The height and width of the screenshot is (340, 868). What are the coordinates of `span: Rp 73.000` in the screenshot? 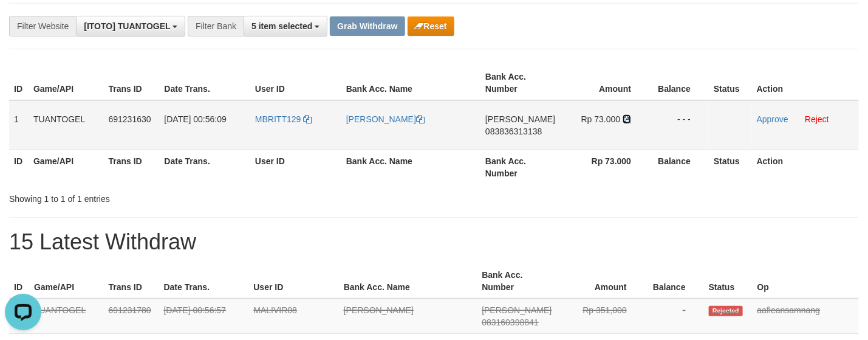 It's located at (601, 119).